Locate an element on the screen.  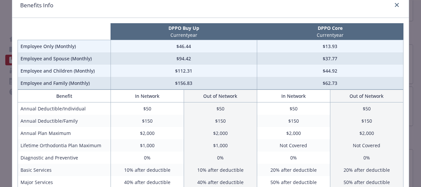
td: $44.92 is located at coordinates (330, 71).